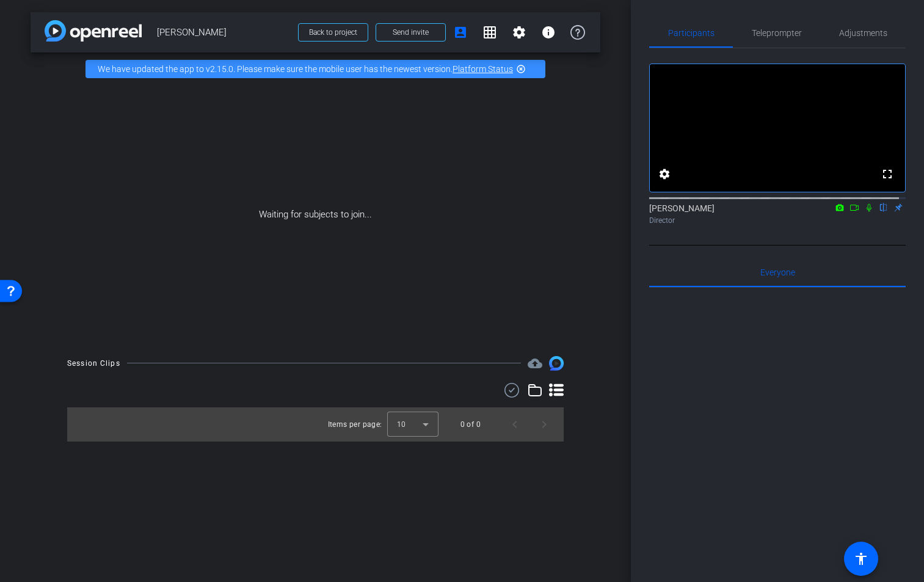 This screenshot has height=582, width=924. What do you see at coordinates (521, 69) in the screenshot?
I see `mat-icon: highlight_off` at bounding box center [521, 69].